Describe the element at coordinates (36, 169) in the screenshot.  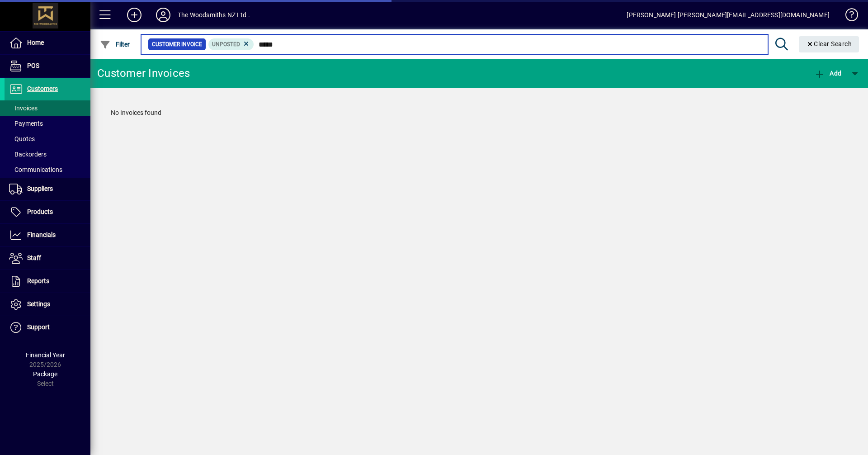
I see `span: Communications` at that location.